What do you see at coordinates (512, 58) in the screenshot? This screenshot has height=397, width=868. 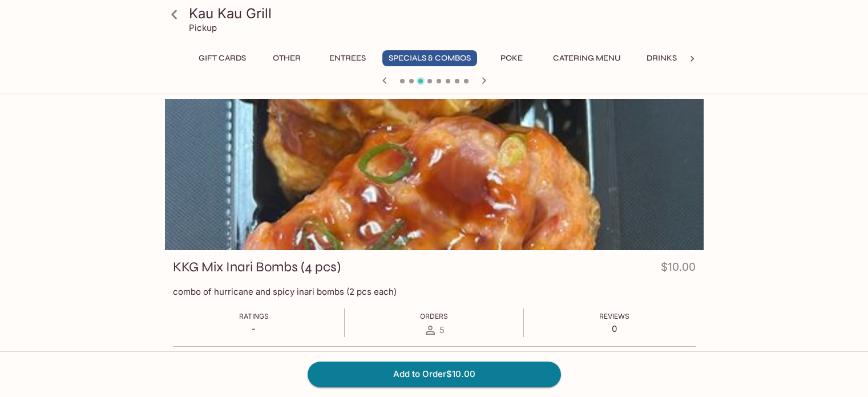 I see `button: Poke` at bounding box center [512, 58].